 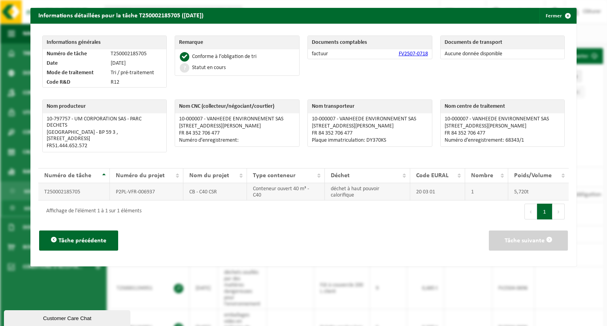 I want to click on a: FV2507-0718, so click(x=413, y=54).